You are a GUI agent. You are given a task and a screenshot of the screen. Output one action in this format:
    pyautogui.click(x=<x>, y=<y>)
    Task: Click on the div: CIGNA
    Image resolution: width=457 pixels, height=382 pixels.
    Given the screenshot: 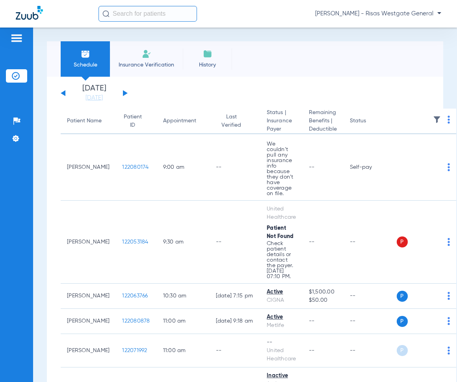 What is the action you would take?
    pyautogui.click(x=281, y=300)
    